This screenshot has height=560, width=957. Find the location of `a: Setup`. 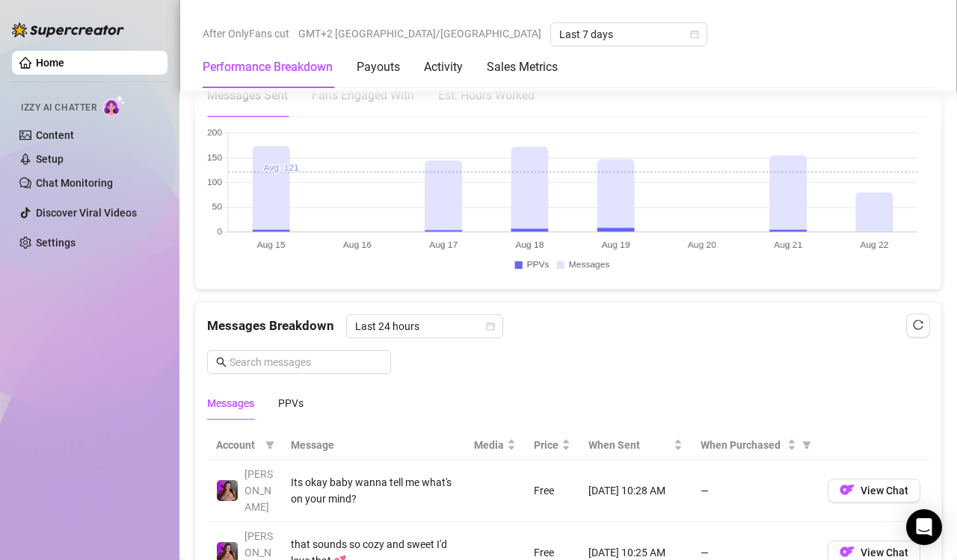

a: Setup is located at coordinates (49, 159).